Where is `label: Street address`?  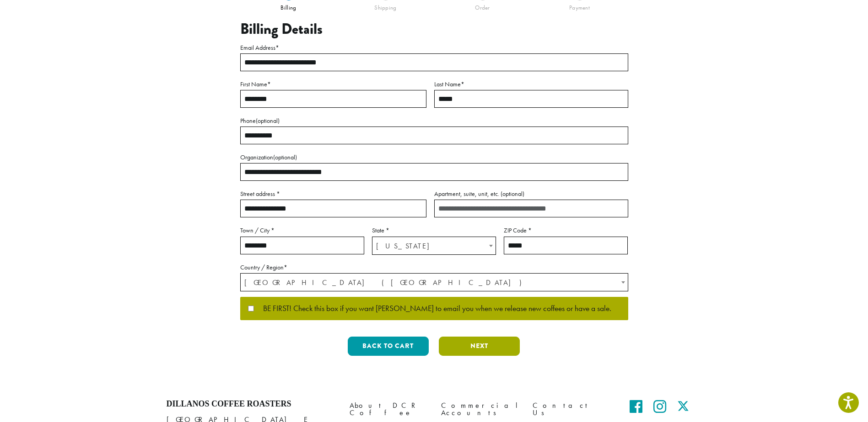 label: Street address is located at coordinates (333, 194).